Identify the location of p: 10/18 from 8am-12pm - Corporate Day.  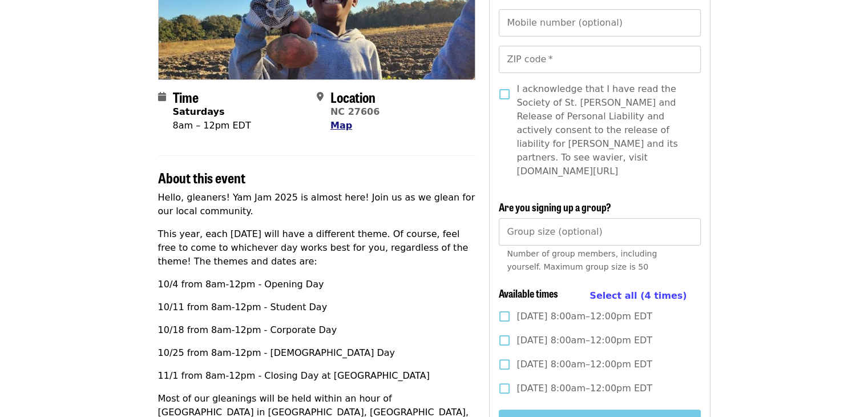
(317, 330).